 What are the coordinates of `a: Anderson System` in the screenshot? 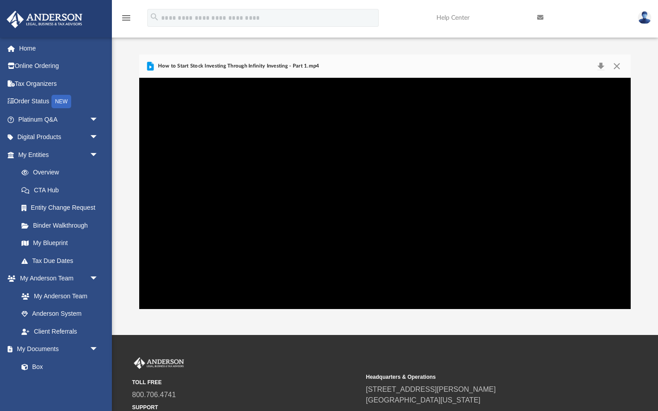 It's located at (60, 314).